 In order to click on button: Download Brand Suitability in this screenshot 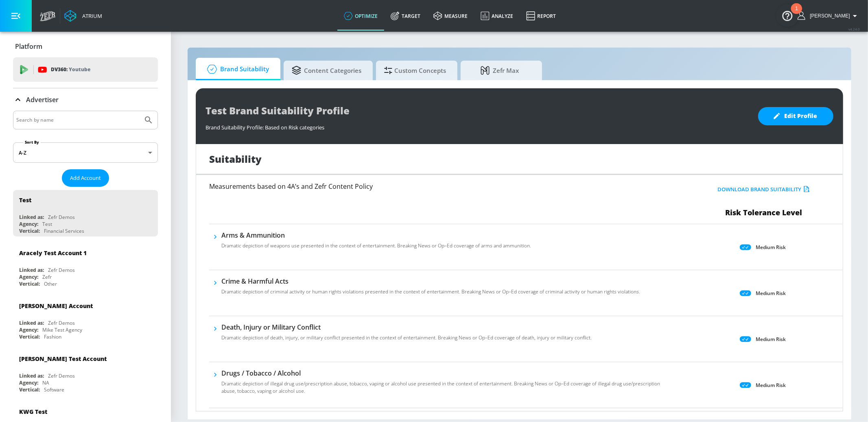, I will do `click(764, 189)`.